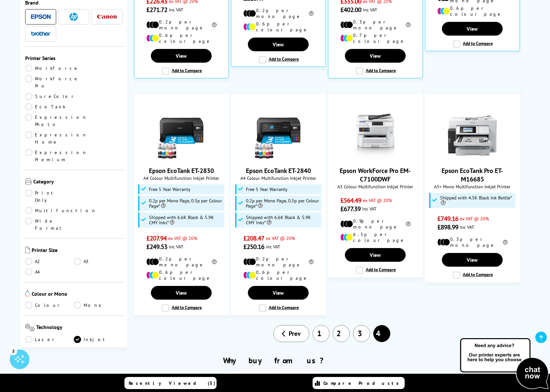  I want to click on span: Shipped with 4.5K Black Ink Bottle*, so click(477, 200).